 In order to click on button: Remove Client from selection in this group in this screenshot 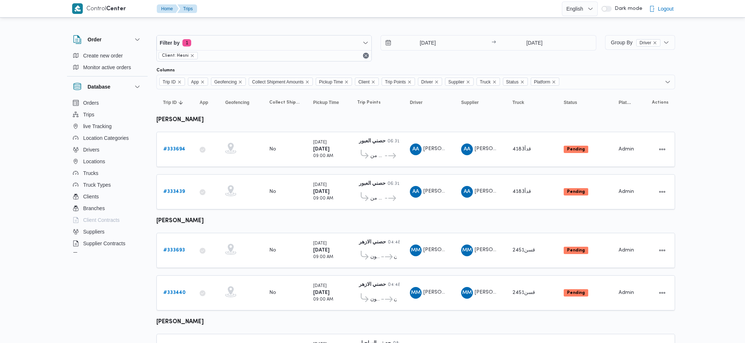, I will do `click(373, 82)`.